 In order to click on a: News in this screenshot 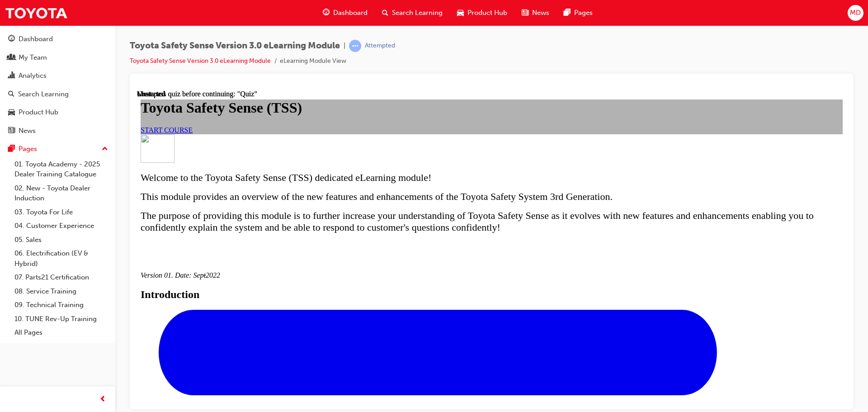, I will do `click(57, 131)`.